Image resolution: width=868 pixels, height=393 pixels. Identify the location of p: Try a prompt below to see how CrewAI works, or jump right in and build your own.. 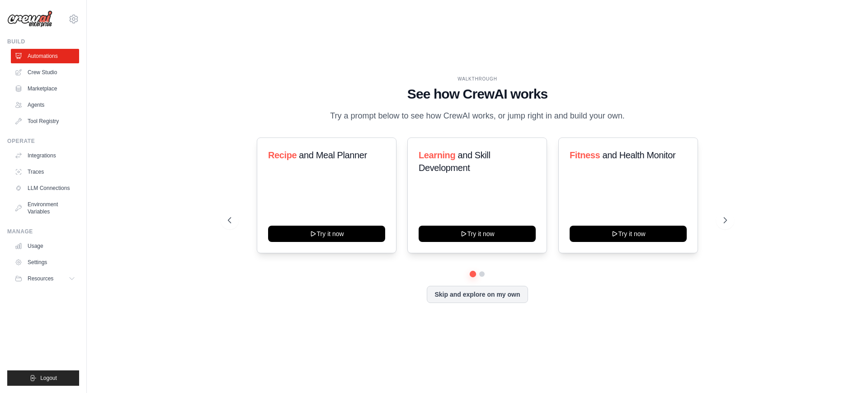
(478, 116).